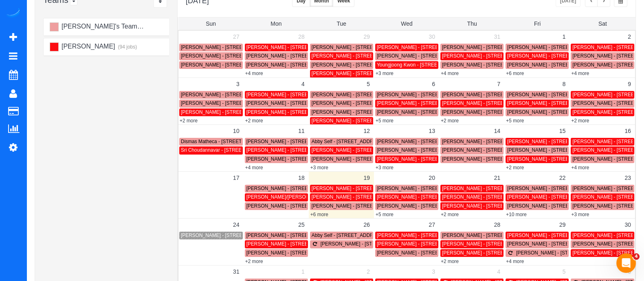  I want to click on a: 19, so click(367, 178).